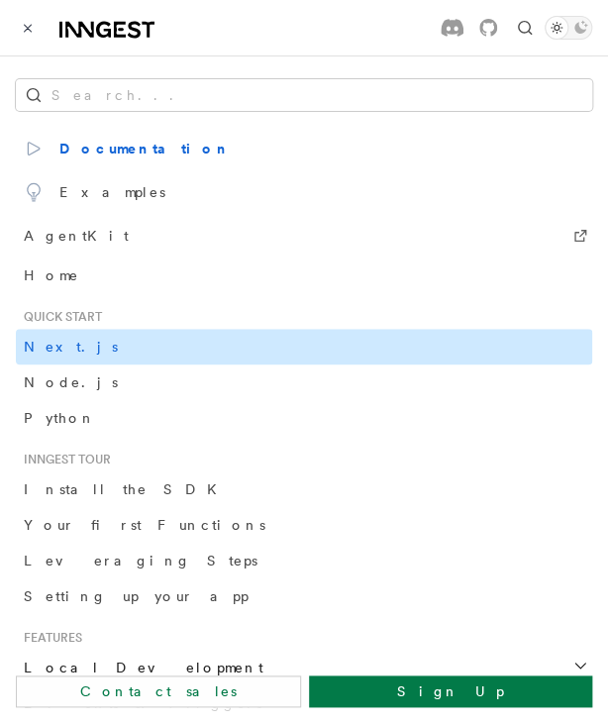  What do you see at coordinates (451, 691) in the screenshot?
I see `a: Sign Up` at bounding box center [451, 691].